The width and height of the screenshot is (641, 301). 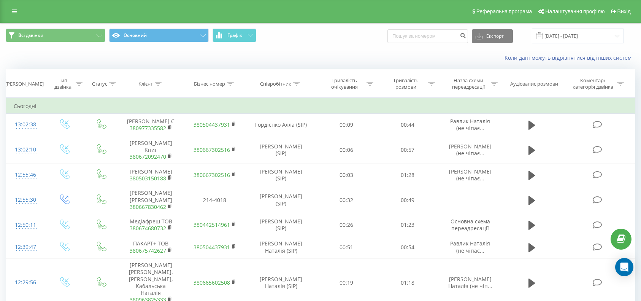 What do you see at coordinates (25, 200) in the screenshot?
I see `div: 12:55:30` at bounding box center [25, 200].